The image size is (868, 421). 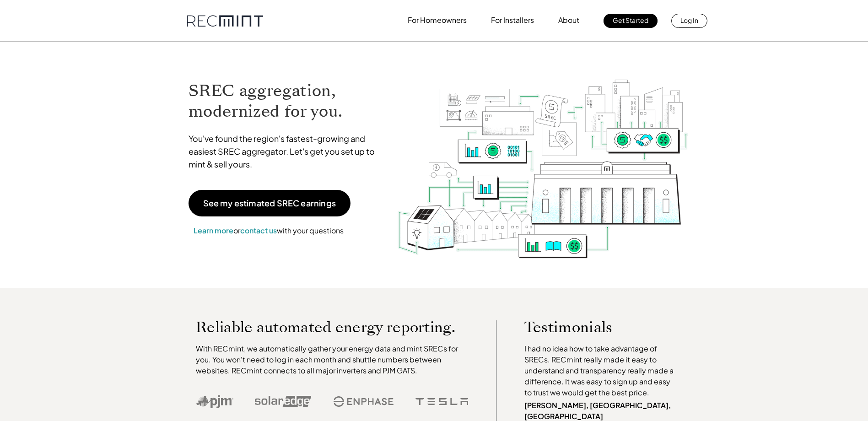 I want to click on h1: SREC aggregation, modernized for you., so click(x=286, y=101).